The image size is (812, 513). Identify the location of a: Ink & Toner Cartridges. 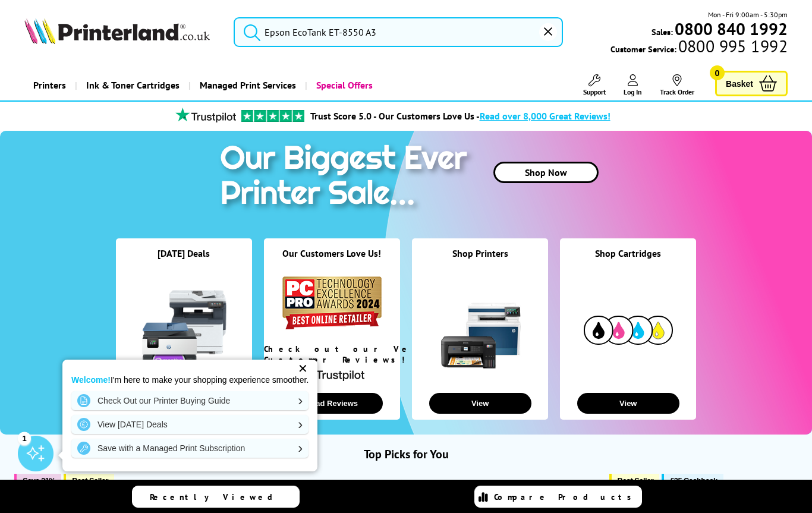
(131, 85).